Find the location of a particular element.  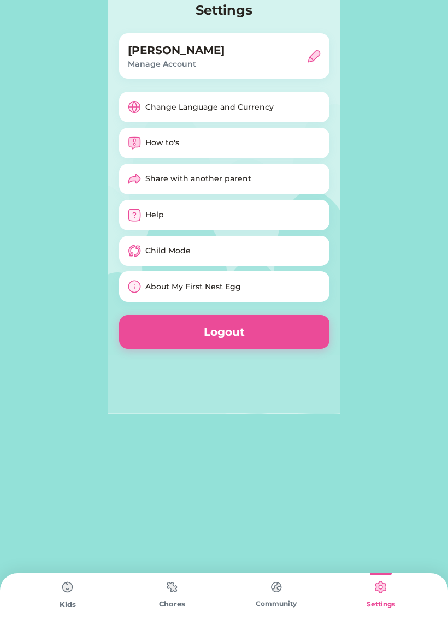

div: Manage Account is located at coordinates (162, 64).